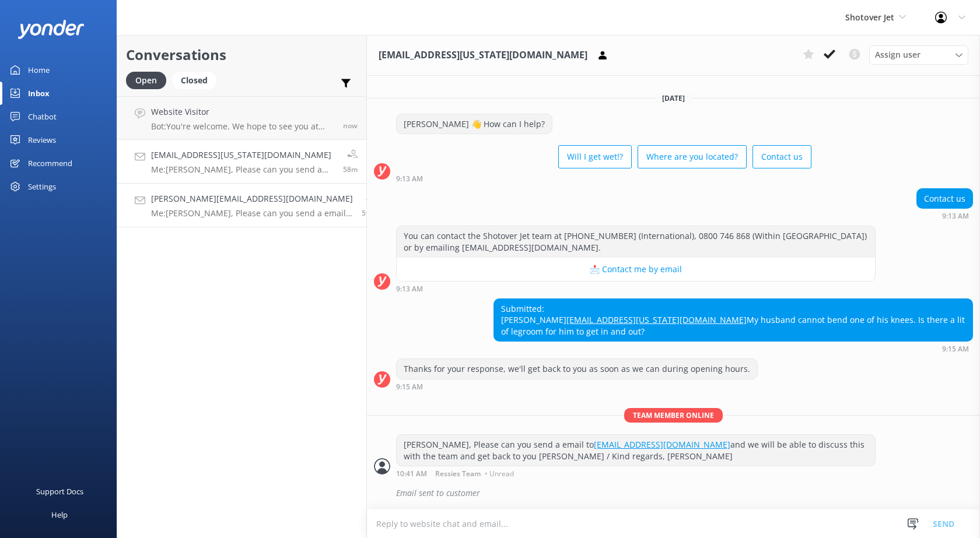 The width and height of the screenshot is (980, 538). I want to click on h2: Conversations, so click(242, 55).